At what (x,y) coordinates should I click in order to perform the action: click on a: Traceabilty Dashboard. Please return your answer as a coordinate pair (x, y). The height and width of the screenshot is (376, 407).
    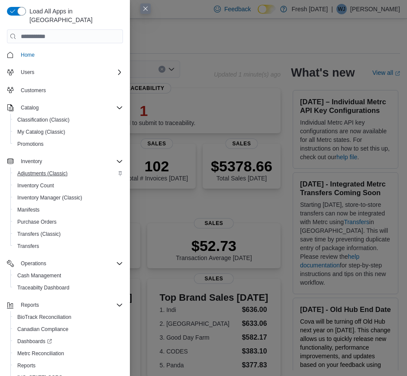
    Looking at the image, I should click on (43, 288).